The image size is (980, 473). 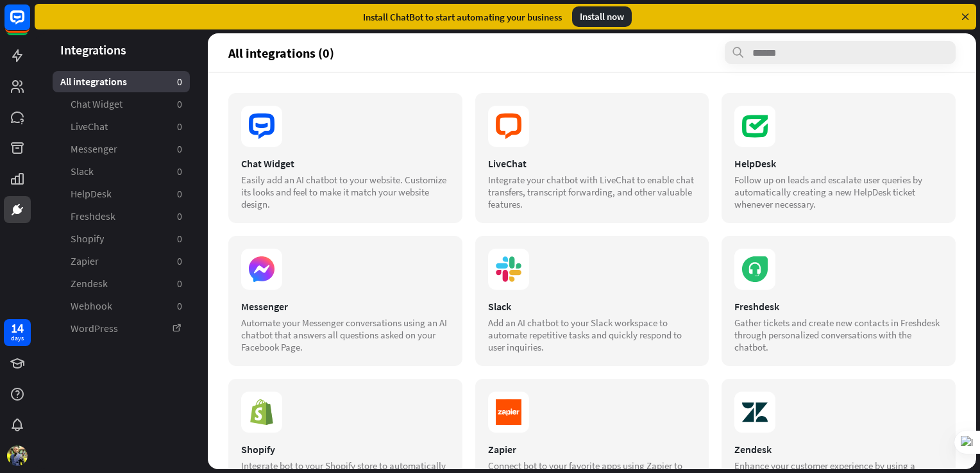 What do you see at coordinates (345, 334) in the screenshot?
I see `div: Automate your Messenger conversations using an AI chatbot that answers all questions asked on you...` at bounding box center [345, 334].